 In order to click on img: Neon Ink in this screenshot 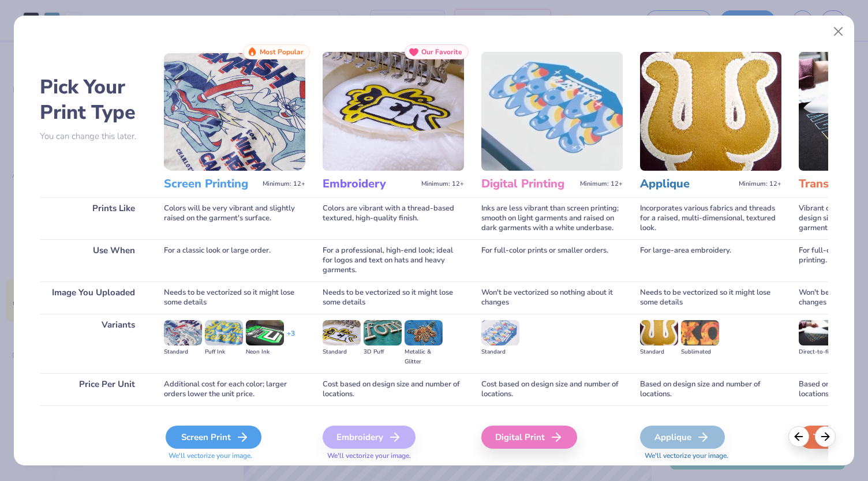, I will do `click(265, 333)`.